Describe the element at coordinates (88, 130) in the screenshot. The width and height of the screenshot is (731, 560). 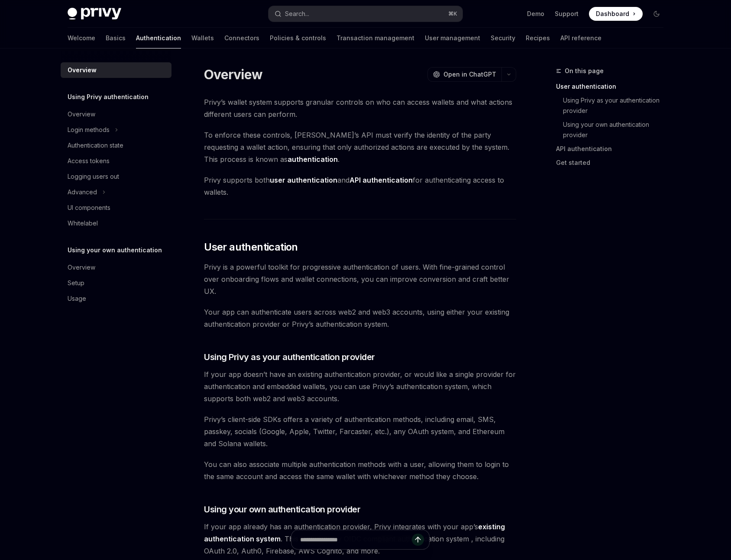
I see `div: Login methods` at that location.